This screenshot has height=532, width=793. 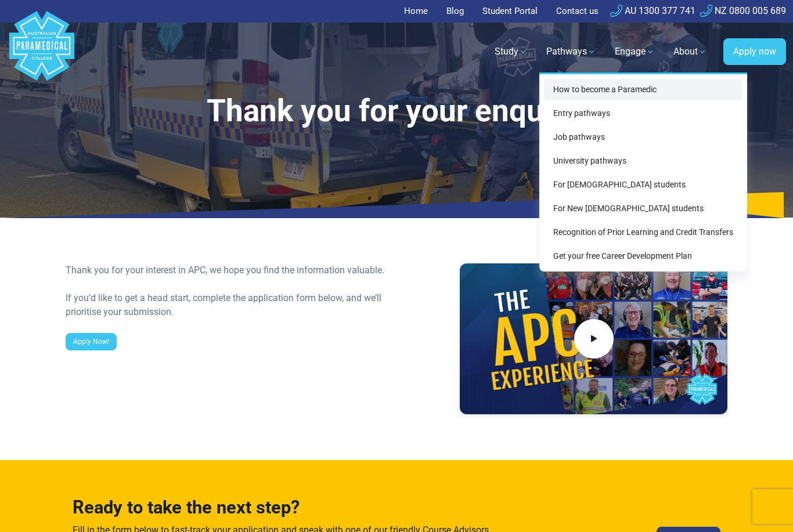 I want to click on a: Pathways, so click(x=571, y=51).